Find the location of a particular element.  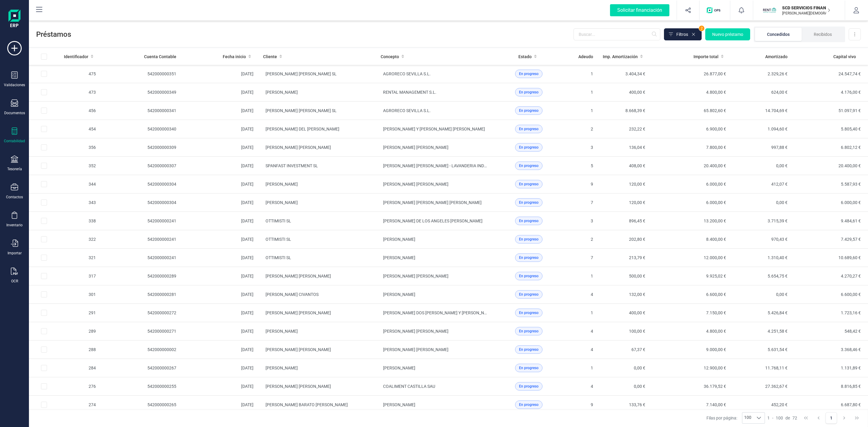

span: Imp. Amortización is located at coordinates (620, 57).